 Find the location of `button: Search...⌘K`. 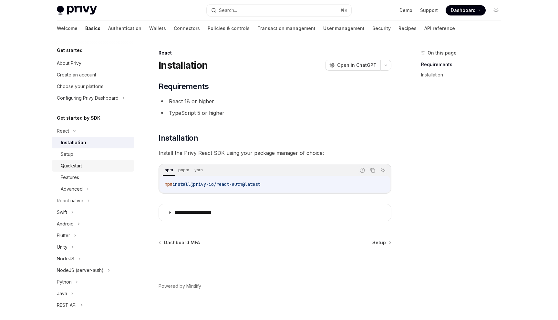

button: Search...⌘K is located at coordinates (279, 10).